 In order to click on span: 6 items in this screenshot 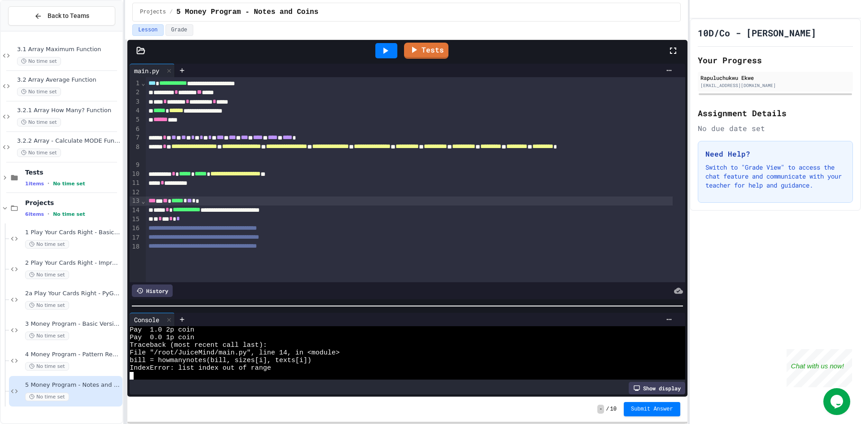, I will do `click(35, 214)`.